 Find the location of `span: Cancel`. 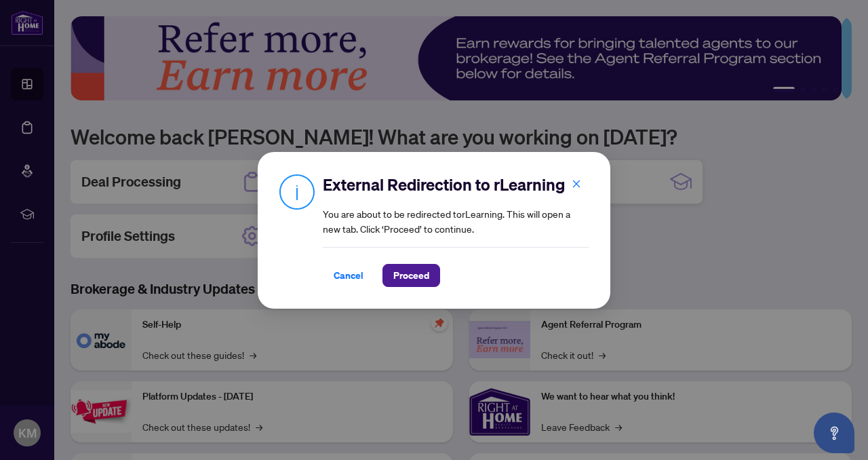

span: Cancel is located at coordinates (349, 275).